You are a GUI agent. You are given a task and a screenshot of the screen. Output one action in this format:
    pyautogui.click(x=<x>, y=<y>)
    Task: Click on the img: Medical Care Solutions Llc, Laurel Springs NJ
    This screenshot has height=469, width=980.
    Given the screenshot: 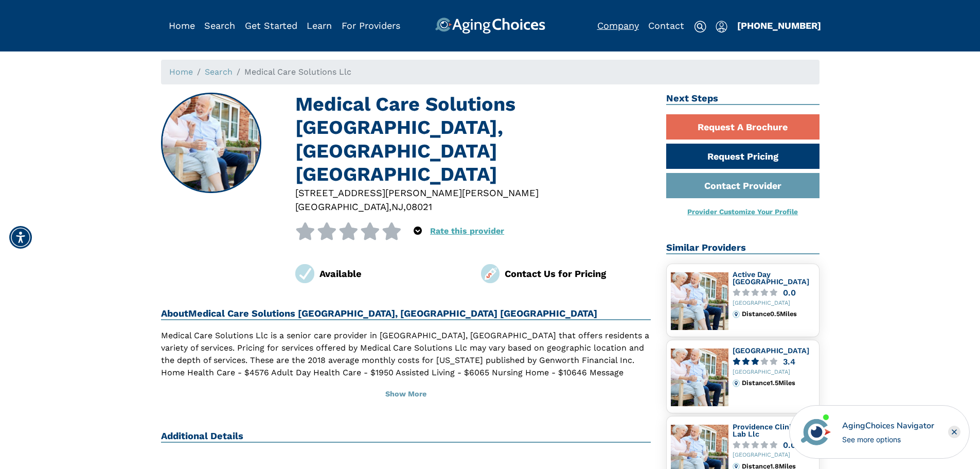 What is the action you would take?
    pyautogui.click(x=211, y=143)
    